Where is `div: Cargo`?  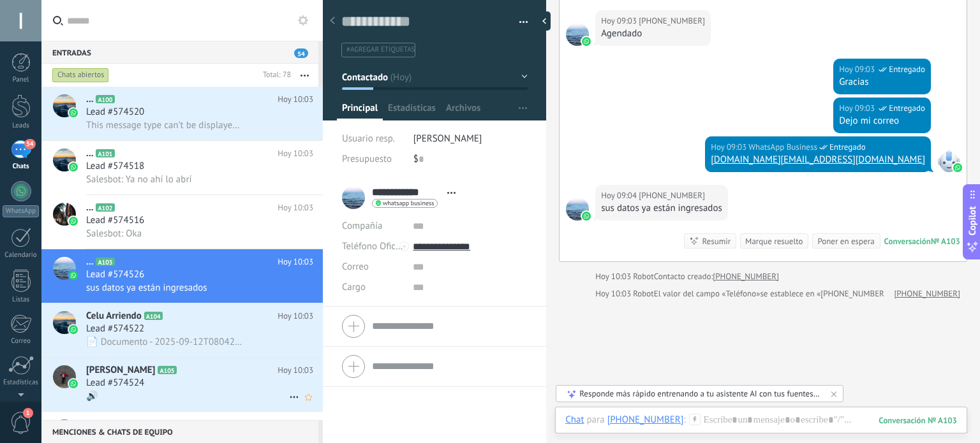
div: Cargo is located at coordinates (373, 287).